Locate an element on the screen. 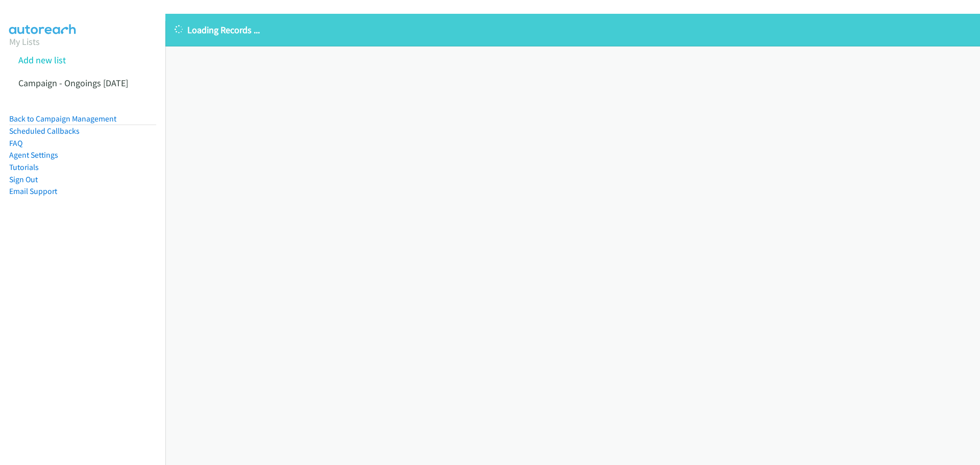 The height and width of the screenshot is (465, 980). a: Email Support is located at coordinates (33, 191).